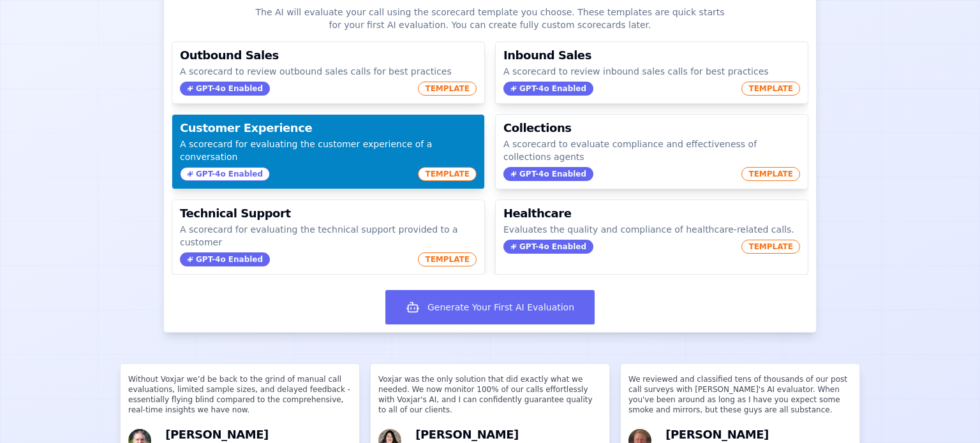  I want to click on h3: Inbound Sales, so click(651, 55).